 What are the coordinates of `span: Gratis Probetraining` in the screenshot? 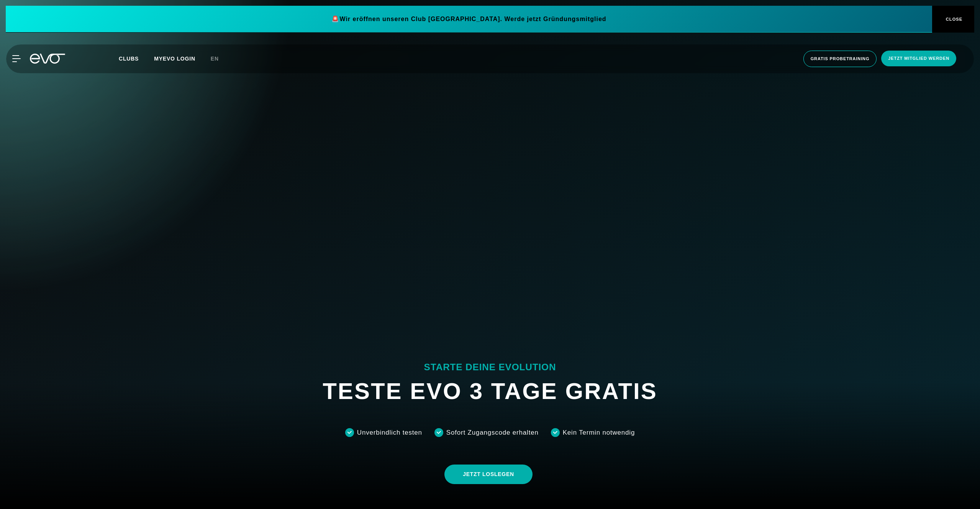 It's located at (840, 59).